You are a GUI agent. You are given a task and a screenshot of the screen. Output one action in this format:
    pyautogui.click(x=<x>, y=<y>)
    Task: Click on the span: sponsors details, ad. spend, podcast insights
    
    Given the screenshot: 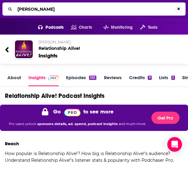 What is the action you would take?
    pyautogui.click(x=78, y=124)
    